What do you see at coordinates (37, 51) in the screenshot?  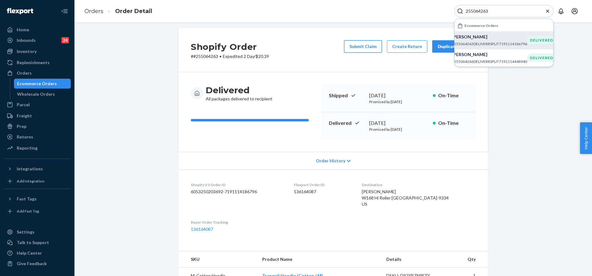 I see `a: Inventory` at bounding box center [37, 51].